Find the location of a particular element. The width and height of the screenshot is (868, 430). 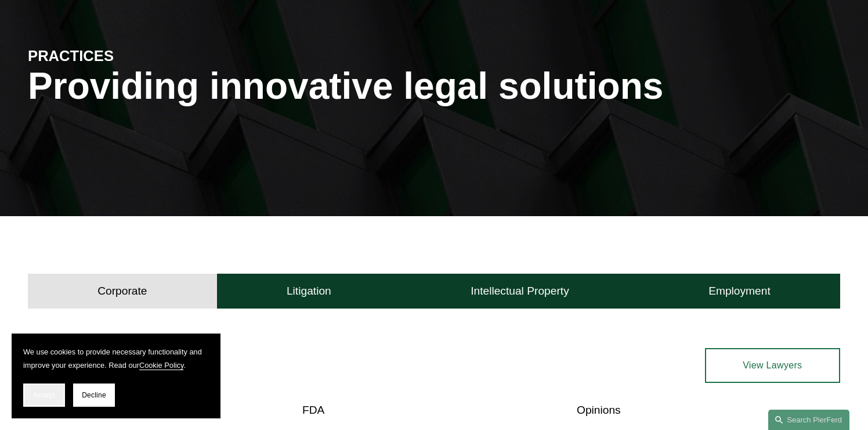

h4: Intellectual Property is located at coordinates (520, 291).